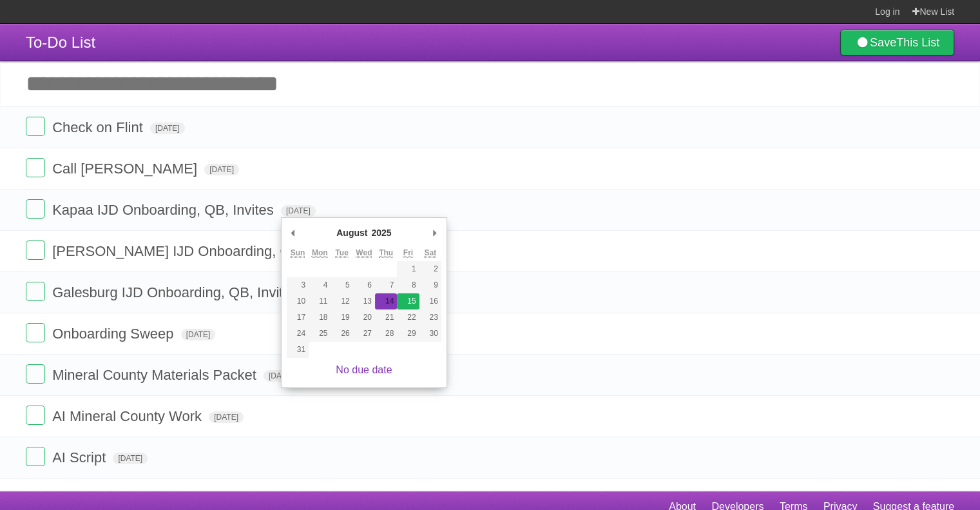  I want to click on span: Mineral County Materials Packet, so click(156, 374).